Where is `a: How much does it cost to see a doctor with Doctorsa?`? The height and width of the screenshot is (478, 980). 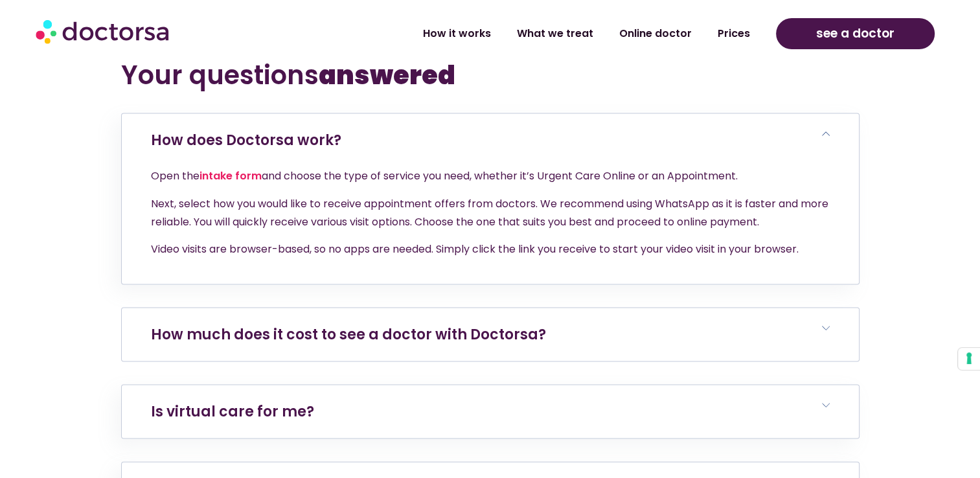
a: How much does it cost to see a doctor with Doctorsa? is located at coordinates (348, 334).